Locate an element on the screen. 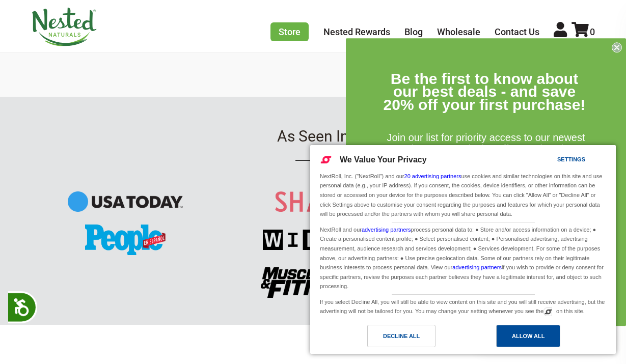  h4: As Seen In is located at coordinates (313, 145).